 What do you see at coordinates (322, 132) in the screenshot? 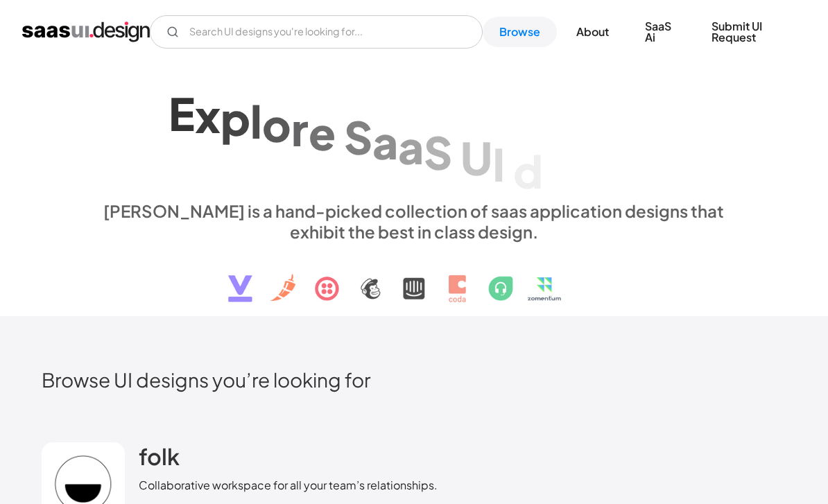
I see `div: e` at bounding box center [322, 132].